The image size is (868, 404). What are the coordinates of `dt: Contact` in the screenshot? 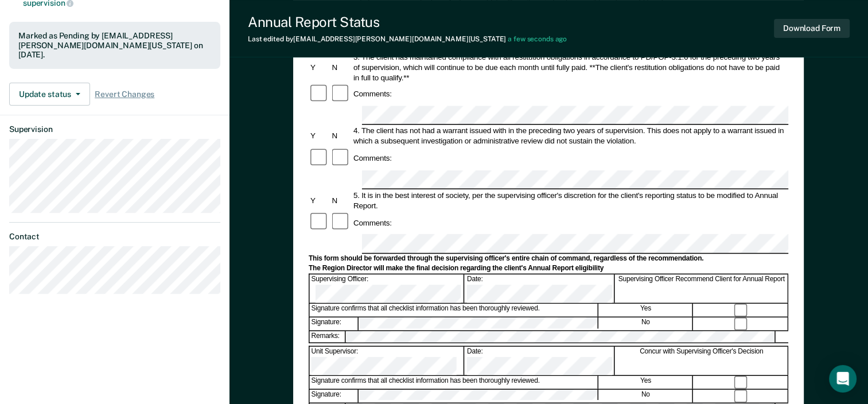 It's located at (115, 237).